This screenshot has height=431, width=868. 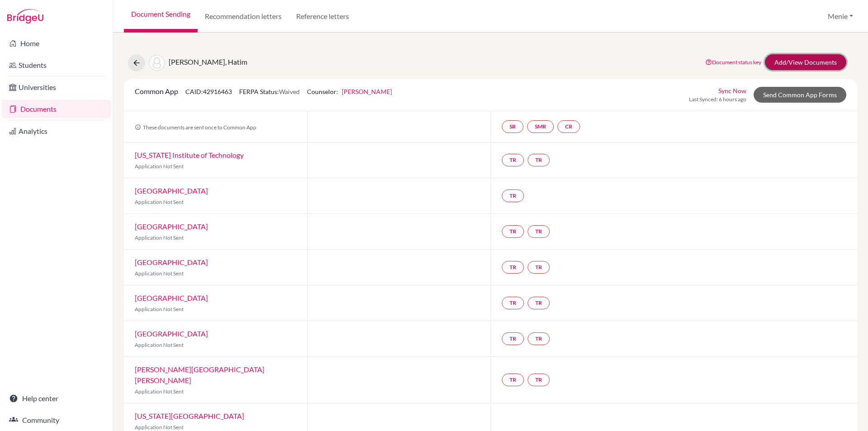 I want to click on span: These documents are sent once to Common App, so click(x=195, y=127).